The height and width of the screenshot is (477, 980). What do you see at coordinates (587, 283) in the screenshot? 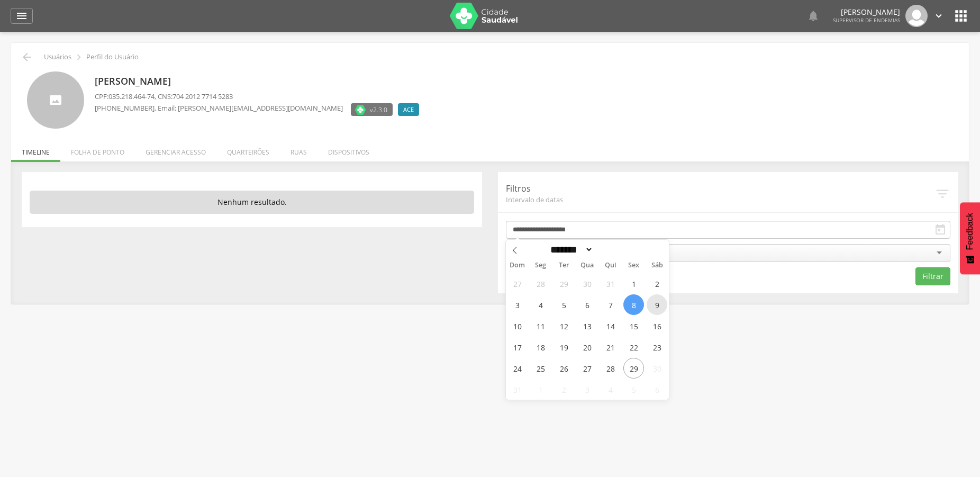
I see `span: Julho 30, 2025` at bounding box center [587, 283].